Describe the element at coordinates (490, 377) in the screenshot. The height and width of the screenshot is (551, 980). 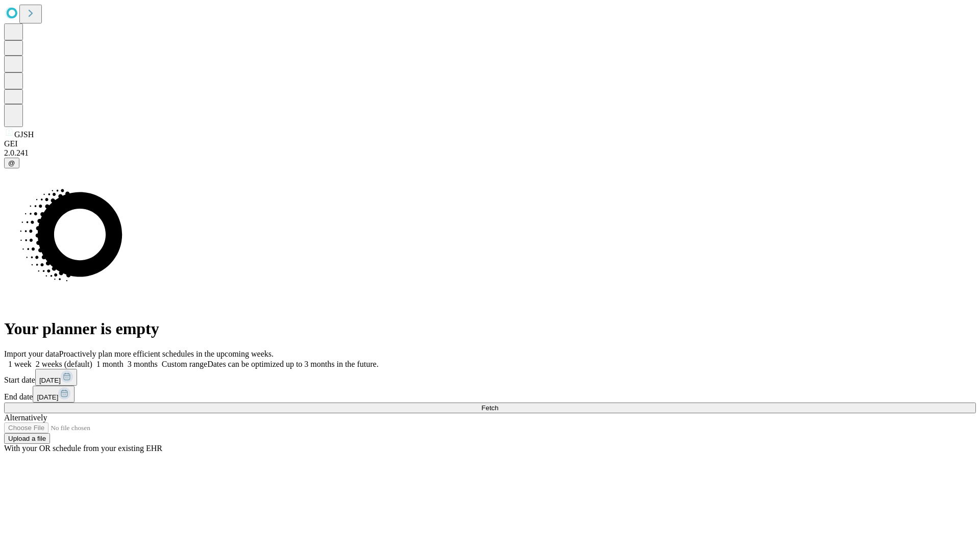
I see `div: Start date` at that location.